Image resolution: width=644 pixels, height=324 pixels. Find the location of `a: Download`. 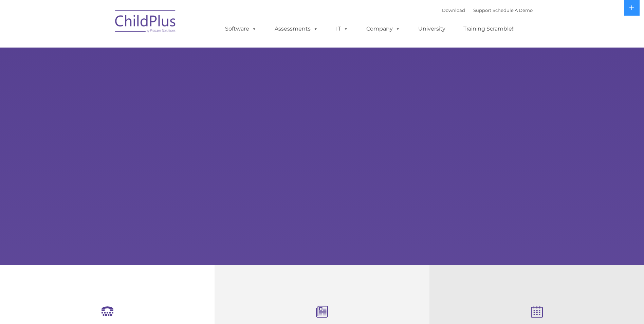

a: Download is located at coordinates (453, 10).